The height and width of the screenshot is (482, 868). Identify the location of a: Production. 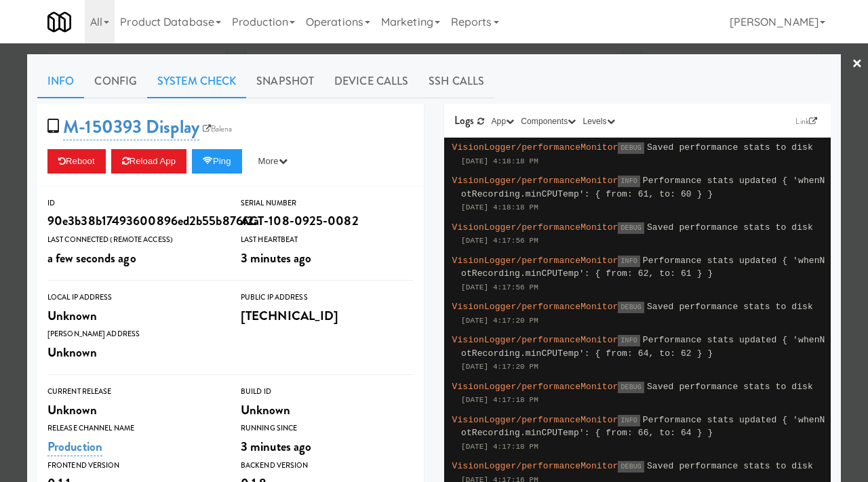
(75, 447).